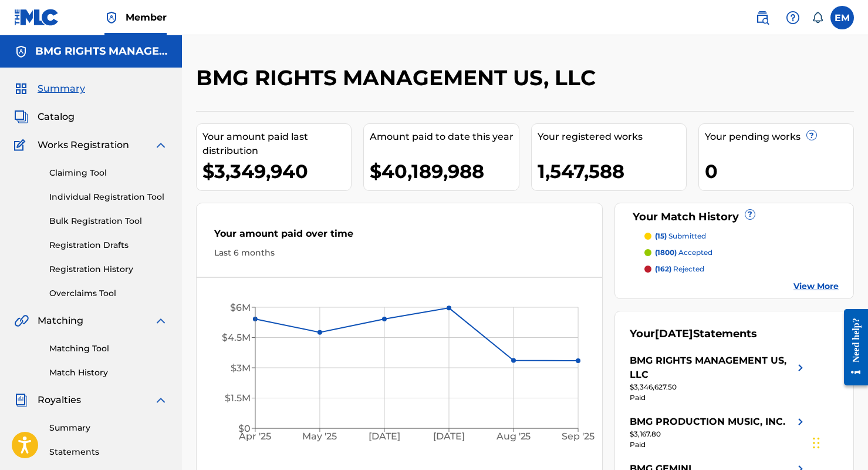 Image resolution: width=868 pixels, height=470 pixels. I want to click on div: Last 6 months, so click(399, 253).